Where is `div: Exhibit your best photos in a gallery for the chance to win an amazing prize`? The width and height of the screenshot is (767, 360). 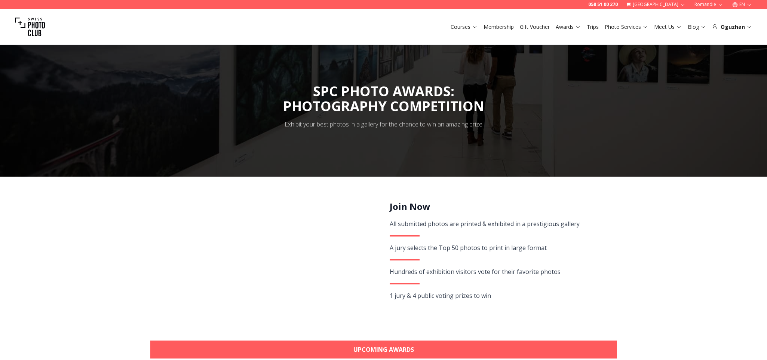 div: Exhibit your best photos in a gallery for the chance to win an amazing prize is located at coordinates (383, 124).